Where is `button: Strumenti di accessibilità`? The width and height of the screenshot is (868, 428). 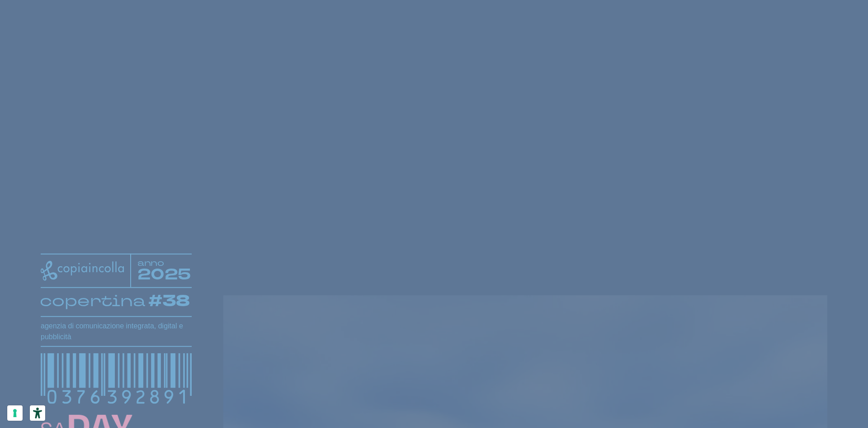 button: Strumenti di accessibilità is located at coordinates (37, 413).